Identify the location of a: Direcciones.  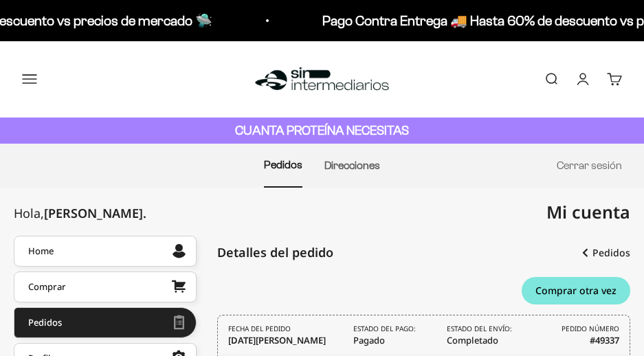
(352, 165).